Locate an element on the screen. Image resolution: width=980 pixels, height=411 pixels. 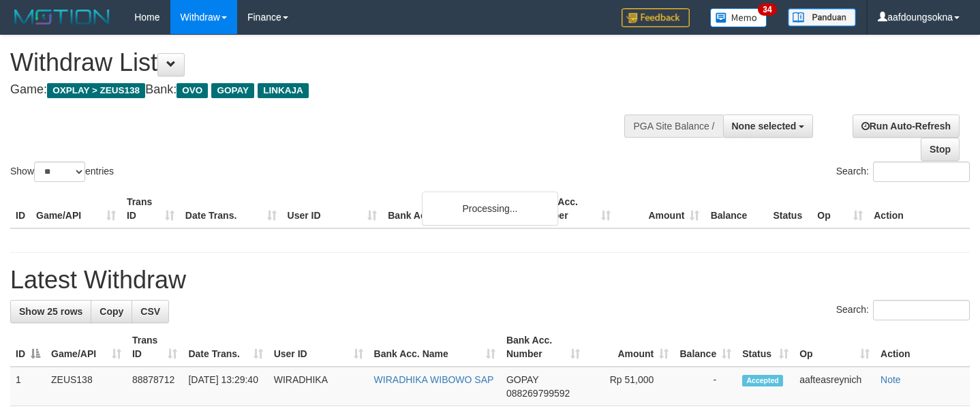
span: Copy 088269799592 to clipboard is located at coordinates (538, 393).